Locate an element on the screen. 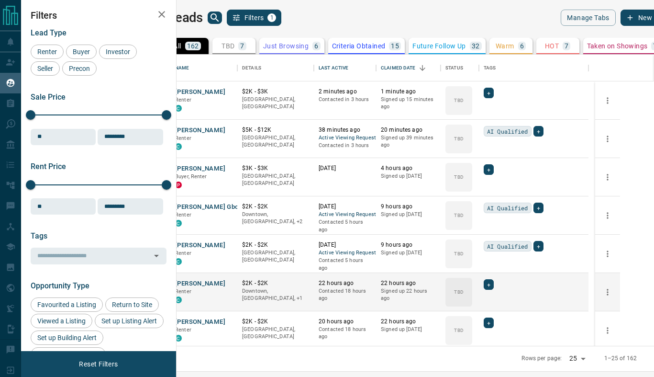 The image size is (654, 377). span: Favourited a Listing is located at coordinates (67, 304).